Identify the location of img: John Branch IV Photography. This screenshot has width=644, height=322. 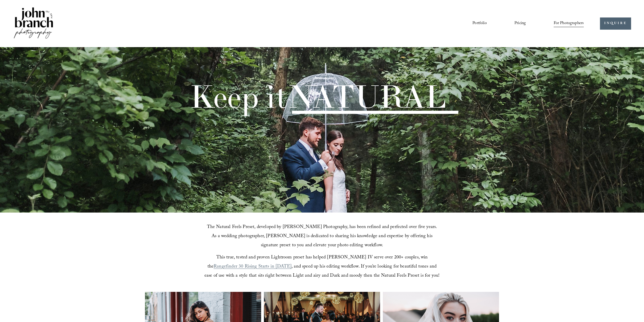
(33, 24).